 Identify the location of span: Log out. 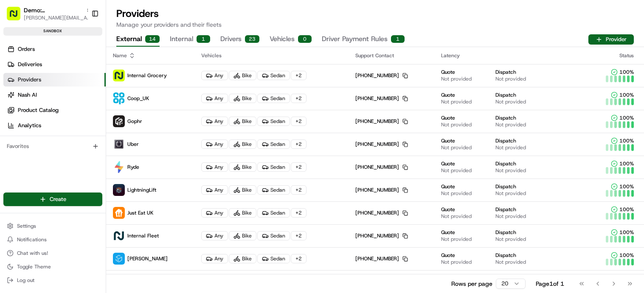
(26, 280).